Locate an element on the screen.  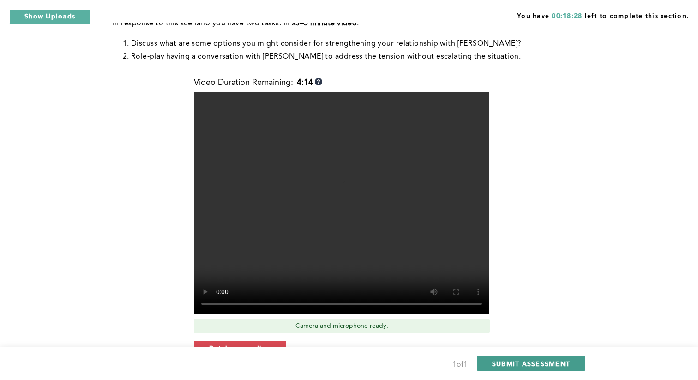
div: 1 of 1 is located at coordinates (460, 365).